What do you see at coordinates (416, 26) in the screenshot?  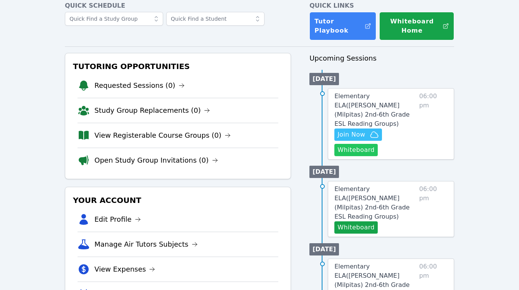 I see `button: Whiteboard Home` at bounding box center [416, 26].